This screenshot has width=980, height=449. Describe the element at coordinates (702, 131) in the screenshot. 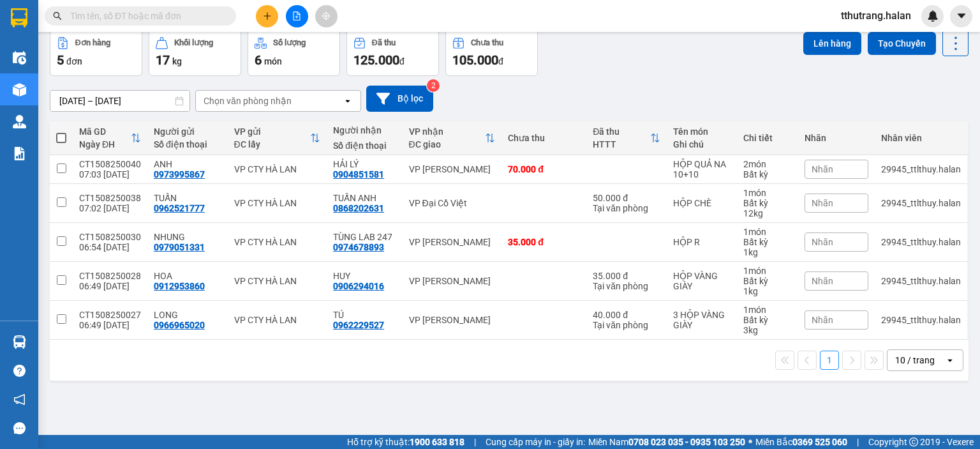

I see `div: Tên món` at that location.